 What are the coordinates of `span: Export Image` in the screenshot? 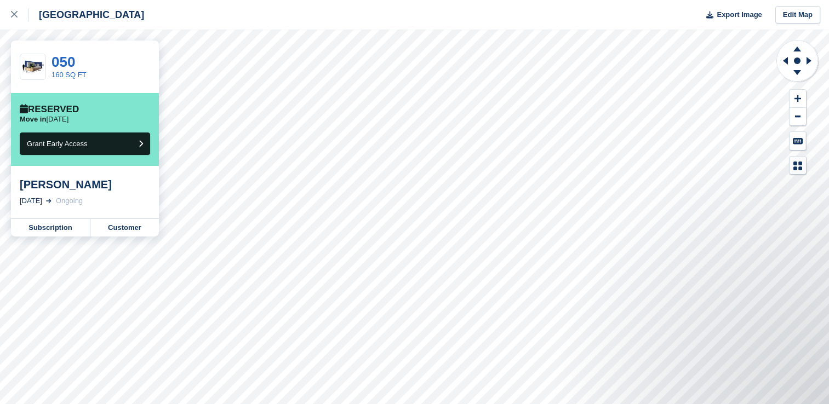 It's located at (739, 15).